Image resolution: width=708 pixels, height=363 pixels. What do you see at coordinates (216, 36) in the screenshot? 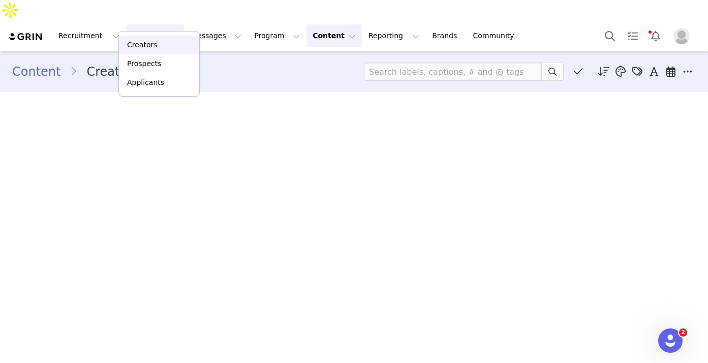
I see `button: Messages` at bounding box center [216, 36].